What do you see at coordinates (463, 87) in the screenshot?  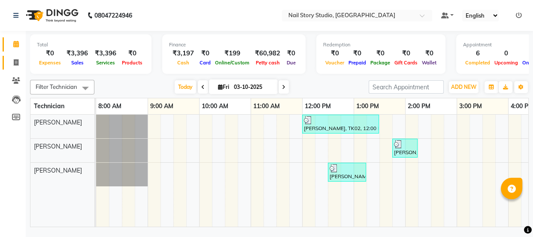 I see `button: ADD NEW` at bounding box center [463, 87].